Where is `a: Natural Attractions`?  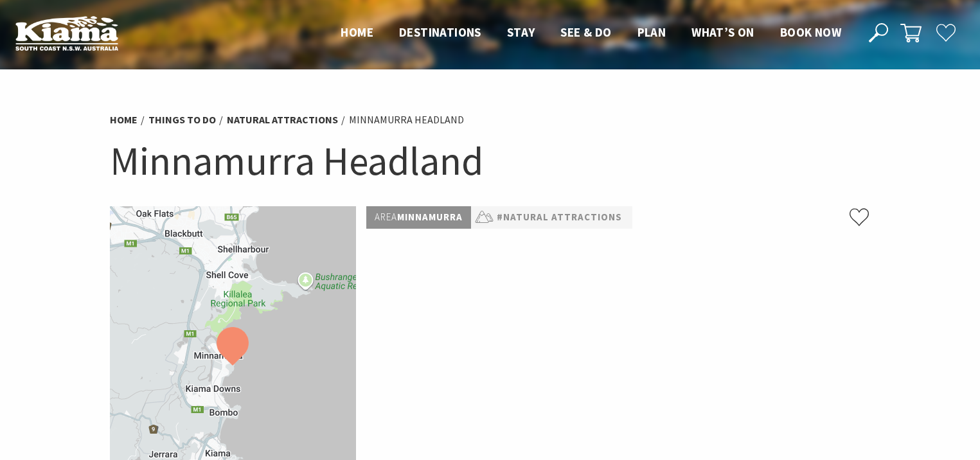
a: Natural Attractions is located at coordinates (282, 119).